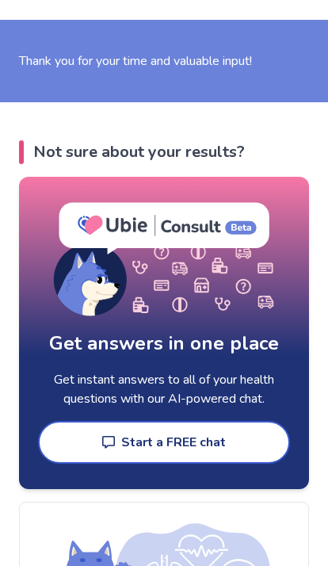  What do you see at coordinates (164, 442) in the screenshot?
I see `button: Start a FREE chat` at bounding box center [164, 442].